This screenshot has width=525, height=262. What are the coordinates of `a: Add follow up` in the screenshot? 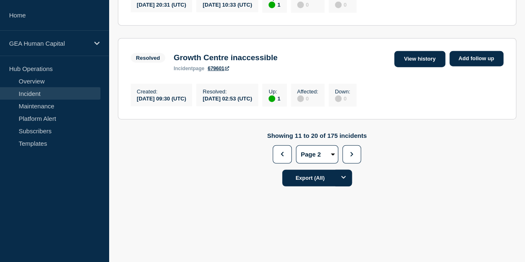 It's located at (476, 58).